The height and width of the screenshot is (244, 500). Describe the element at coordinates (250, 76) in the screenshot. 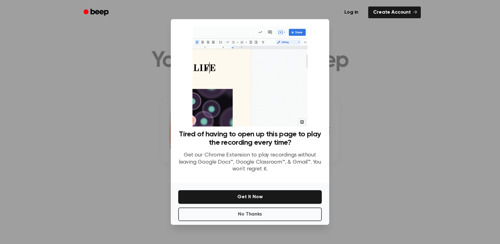

I see `img: Beep extension in action` at that location.